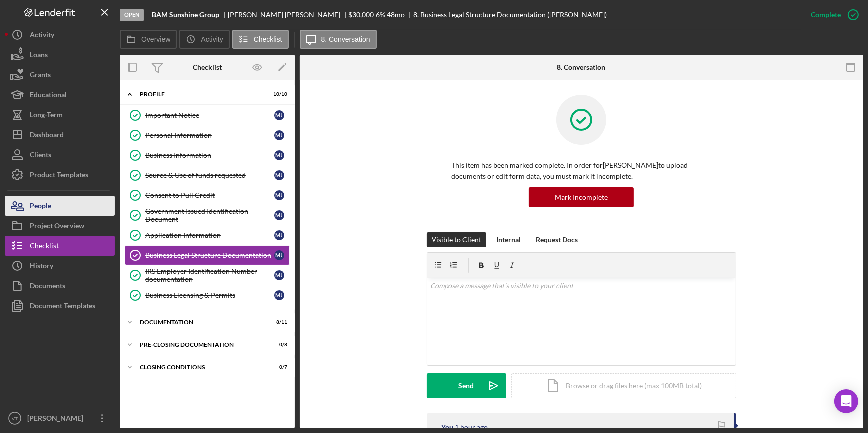 The width and height of the screenshot is (868, 433). I want to click on div: Government Issued Identification Document, so click(210, 215).